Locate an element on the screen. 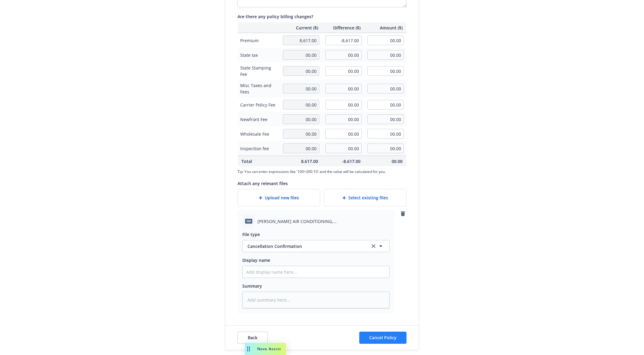  a: remove is located at coordinates (403, 213).